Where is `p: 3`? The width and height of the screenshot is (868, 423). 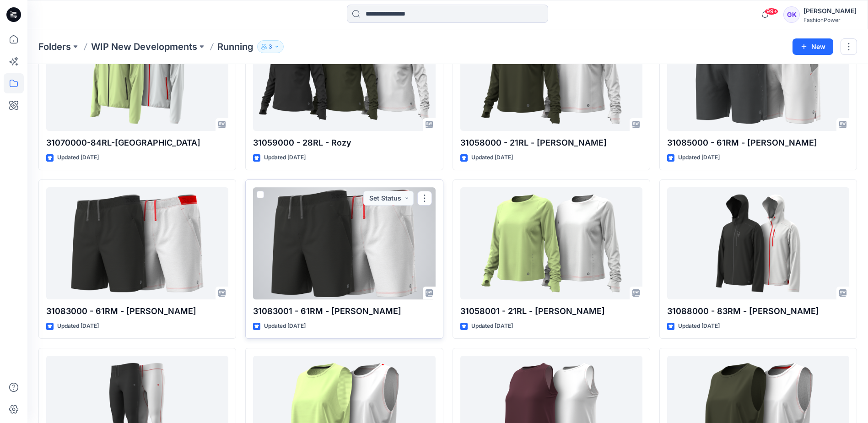 p: 3 is located at coordinates (271, 47).